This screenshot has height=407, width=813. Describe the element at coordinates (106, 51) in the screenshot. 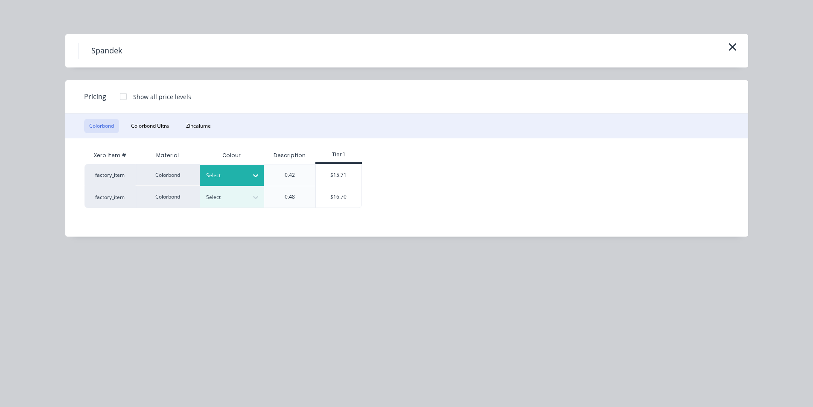

I see `h4: Spandek` at that location.